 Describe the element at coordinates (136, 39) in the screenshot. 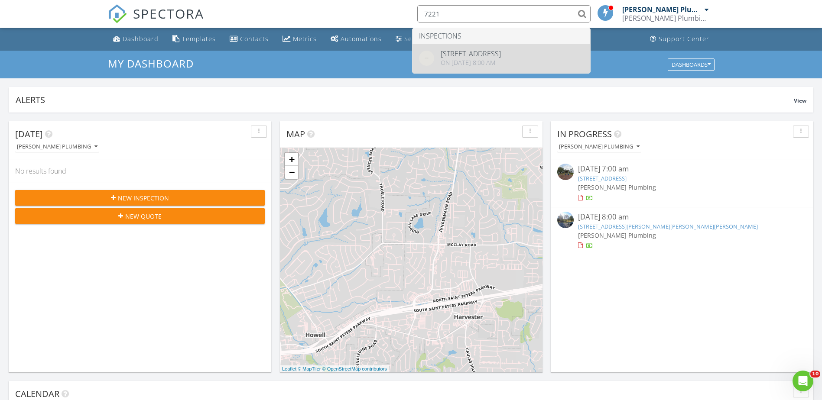

I see `a: Dashboard` at that location.